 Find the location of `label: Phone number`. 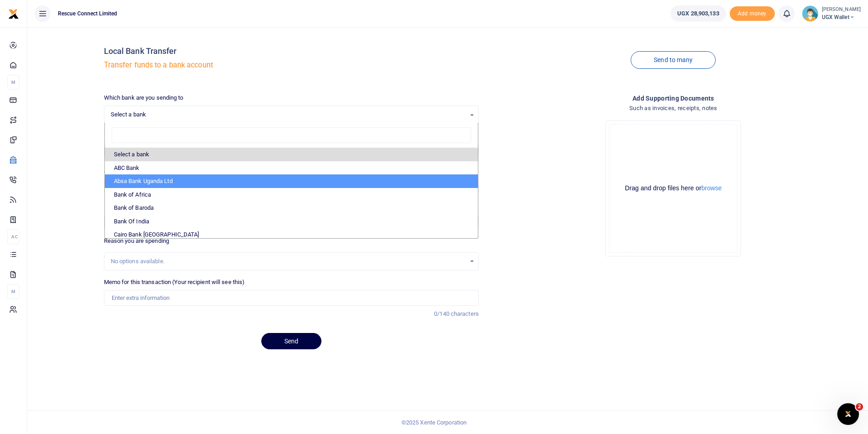

label: Phone number is located at coordinates (122, 205).